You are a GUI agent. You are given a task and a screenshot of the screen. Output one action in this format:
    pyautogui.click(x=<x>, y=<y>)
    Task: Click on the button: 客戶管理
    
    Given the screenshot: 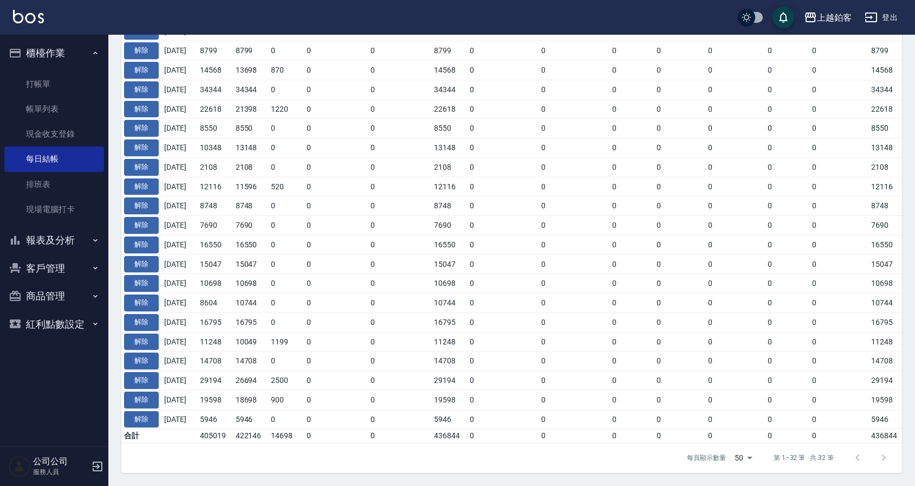 What is the action you would take?
    pyautogui.click(x=54, y=268)
    